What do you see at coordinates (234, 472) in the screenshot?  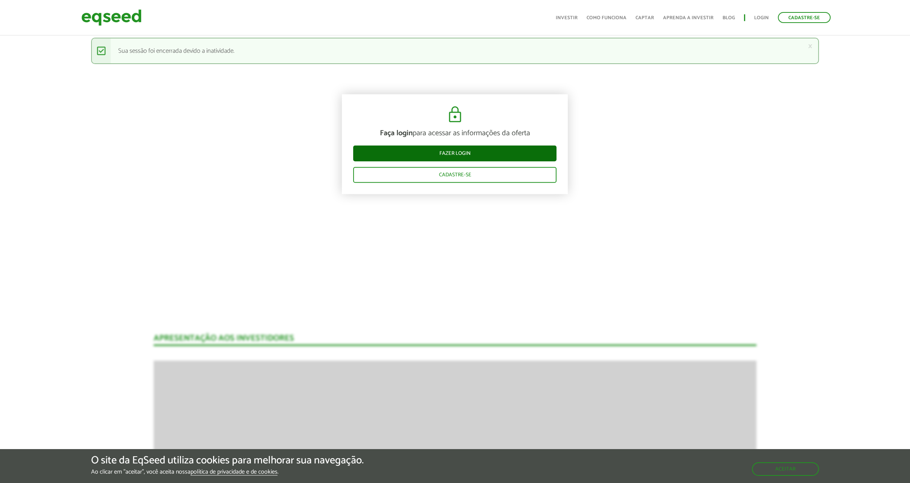 I see `a: política de privacidade e de cookies` at bounding box center [234, 472].